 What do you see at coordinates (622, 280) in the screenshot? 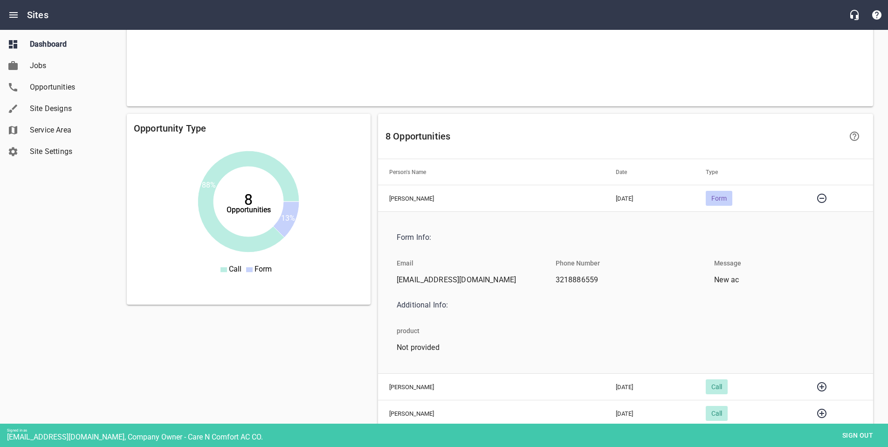
I see `span: 3218886559` at bounding box center [622, 280].